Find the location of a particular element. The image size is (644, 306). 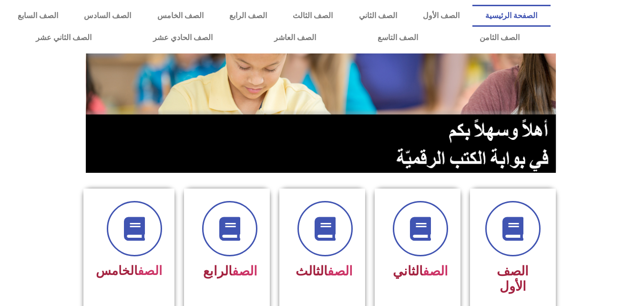

a: الصف الخامس is located at coordinates (180, 16).